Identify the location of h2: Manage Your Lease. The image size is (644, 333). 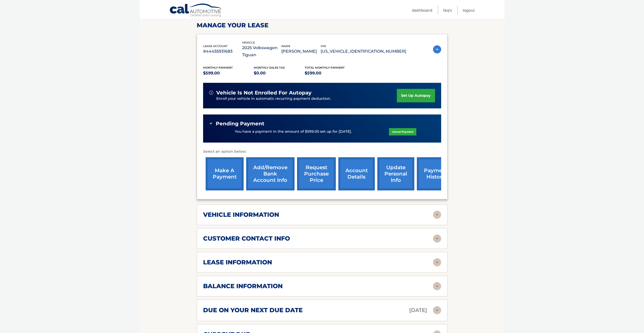
(322, 25).